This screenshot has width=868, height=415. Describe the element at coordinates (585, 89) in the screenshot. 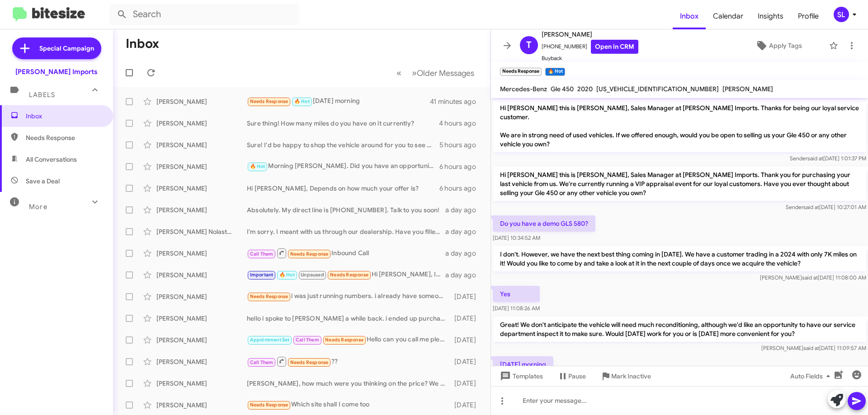

I see `span: 2020` at that location.